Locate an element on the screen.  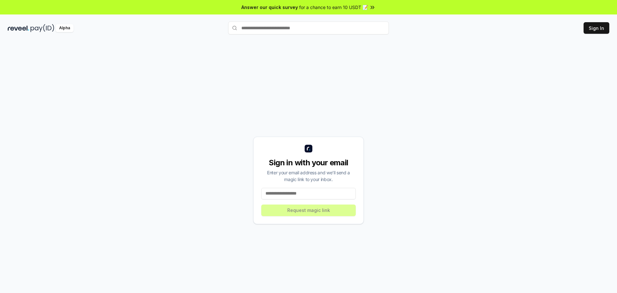
div: Alpha is located at coordinates (65, 28).